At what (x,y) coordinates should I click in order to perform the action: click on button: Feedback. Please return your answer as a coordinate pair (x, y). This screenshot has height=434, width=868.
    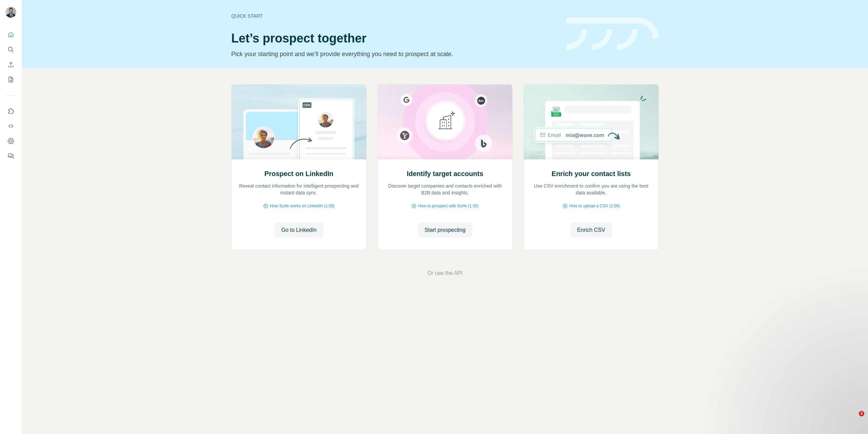
    Looking at the image, I should click on (11, 156).